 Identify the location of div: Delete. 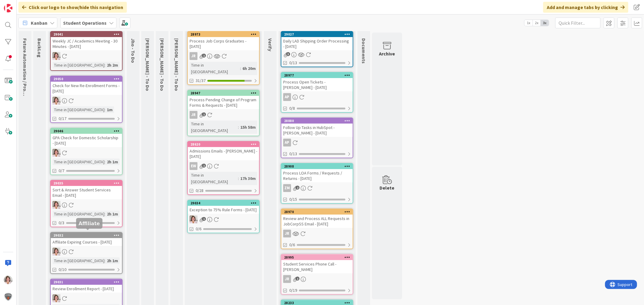
(387, 188).